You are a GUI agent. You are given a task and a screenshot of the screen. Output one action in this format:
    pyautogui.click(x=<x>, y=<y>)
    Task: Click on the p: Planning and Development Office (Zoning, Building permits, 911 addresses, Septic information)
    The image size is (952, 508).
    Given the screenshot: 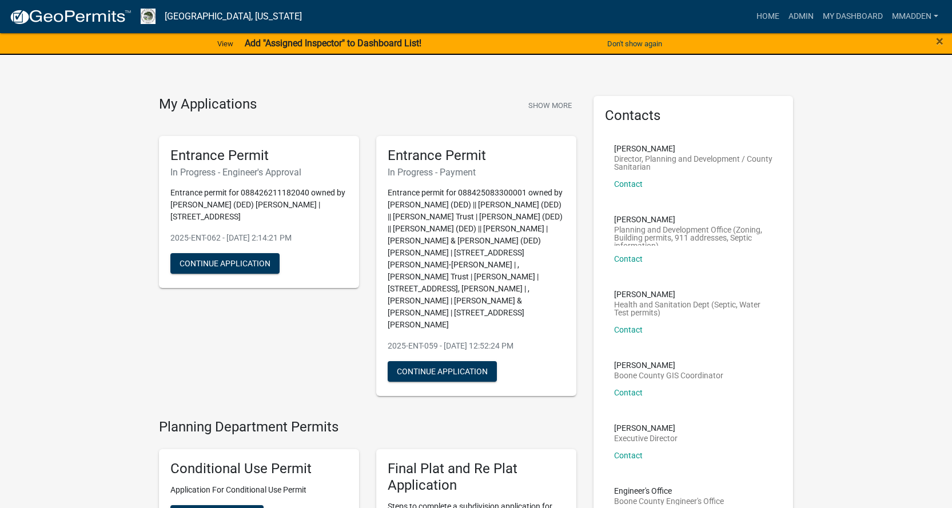 What is the action you would take?
    pyautogui.click(x=693, y=236)
    